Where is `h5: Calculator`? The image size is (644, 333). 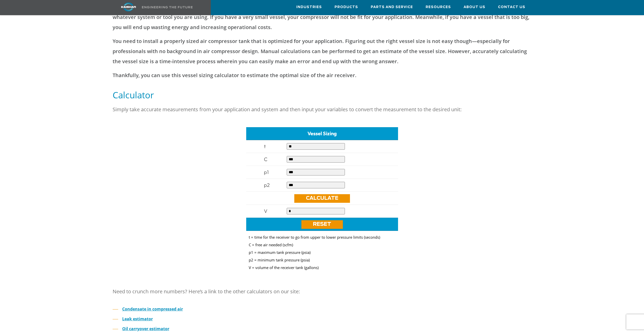
h5: Calculator is located at coordinates (322, 95).